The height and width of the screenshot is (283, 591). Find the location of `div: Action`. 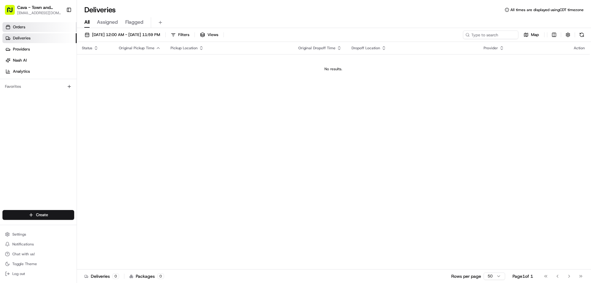

div: Action is located at coordinates (579, 48).